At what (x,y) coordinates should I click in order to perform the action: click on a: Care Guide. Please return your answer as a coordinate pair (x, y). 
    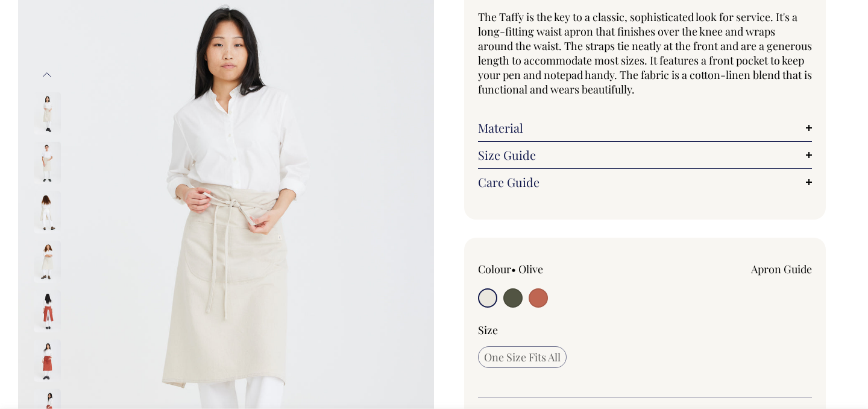
    Looking at the image, I should click on (645, 182).